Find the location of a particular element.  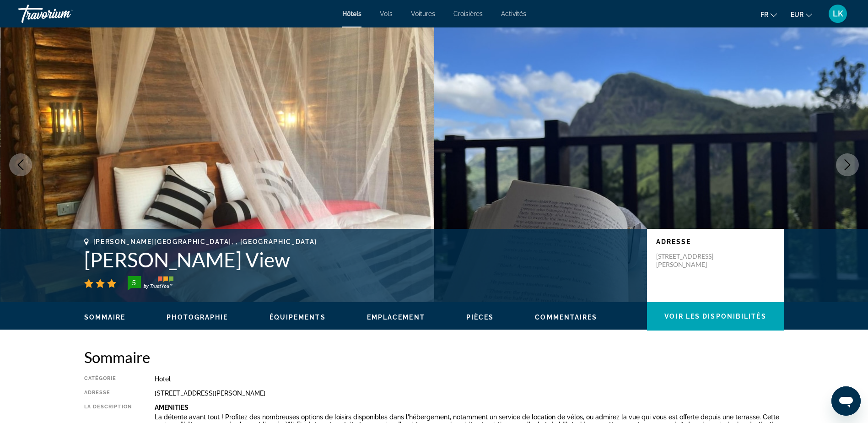

button: Emplacement is located at coordinates (395, 317).